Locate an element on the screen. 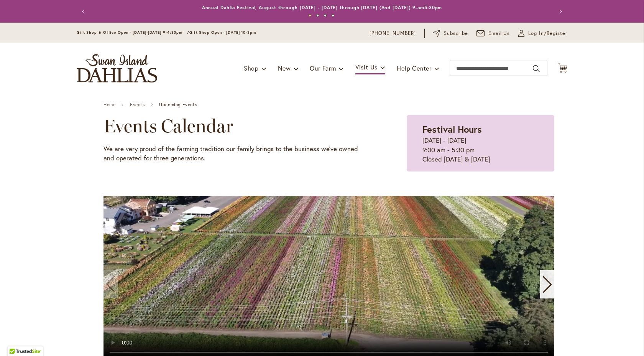 The height and width of the screenshot is (356, 644). button: 2 of 4 is located at coordinates (318, 15).